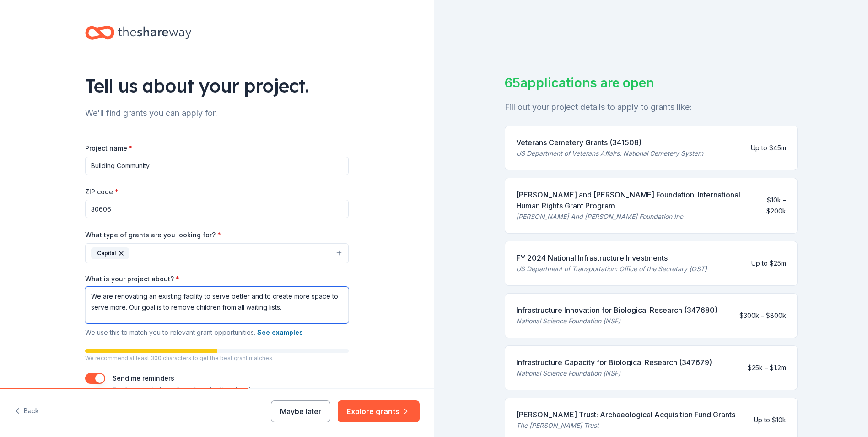 This screenshot has height=437, width=868. I want to click on label: What is your project about?, so click(132, 278).